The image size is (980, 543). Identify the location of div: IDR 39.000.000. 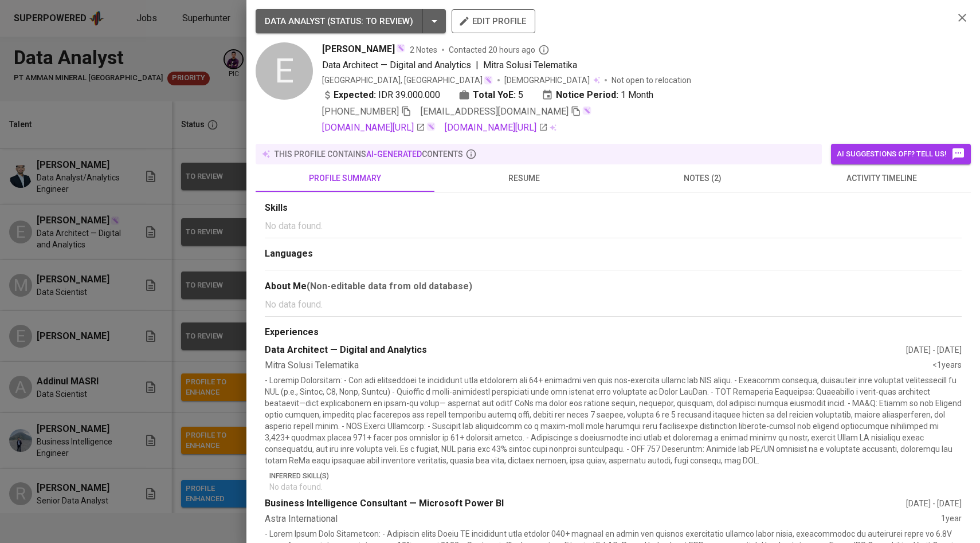
(381, 95).